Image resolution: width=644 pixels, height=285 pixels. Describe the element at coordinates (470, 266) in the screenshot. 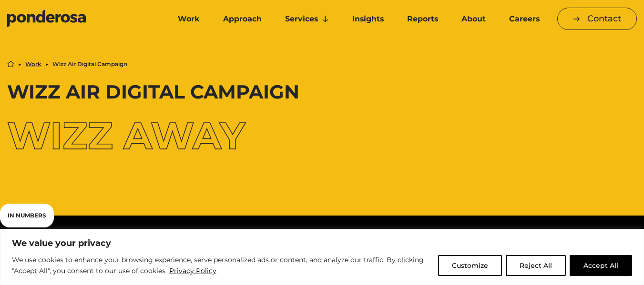

I see `button: Customize` at that location.